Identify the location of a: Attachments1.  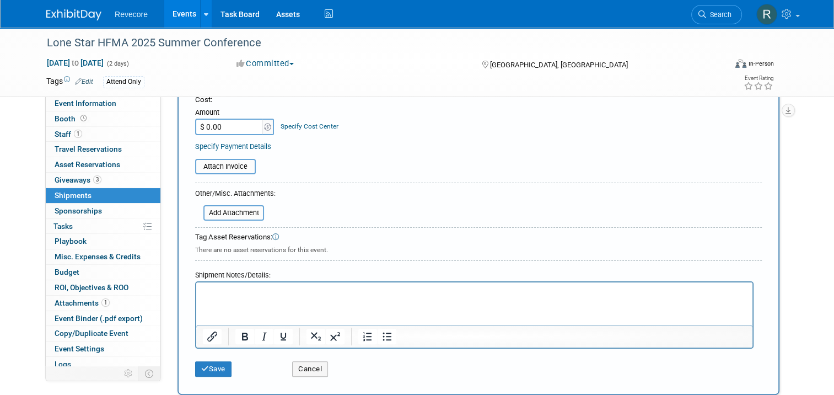
(103, 303).